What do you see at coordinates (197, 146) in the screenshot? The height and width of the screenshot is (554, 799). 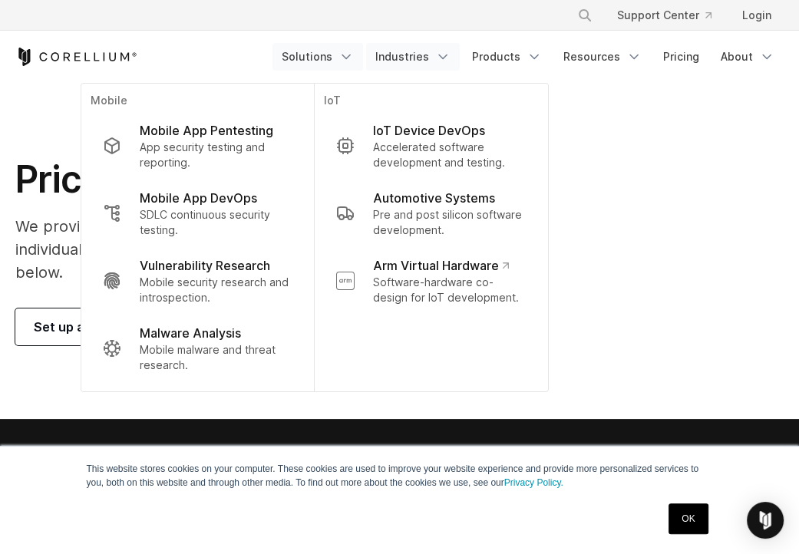 I see `a: Mobile App Pentesting App security testing and reporting.` at bounding box center [197, 146].